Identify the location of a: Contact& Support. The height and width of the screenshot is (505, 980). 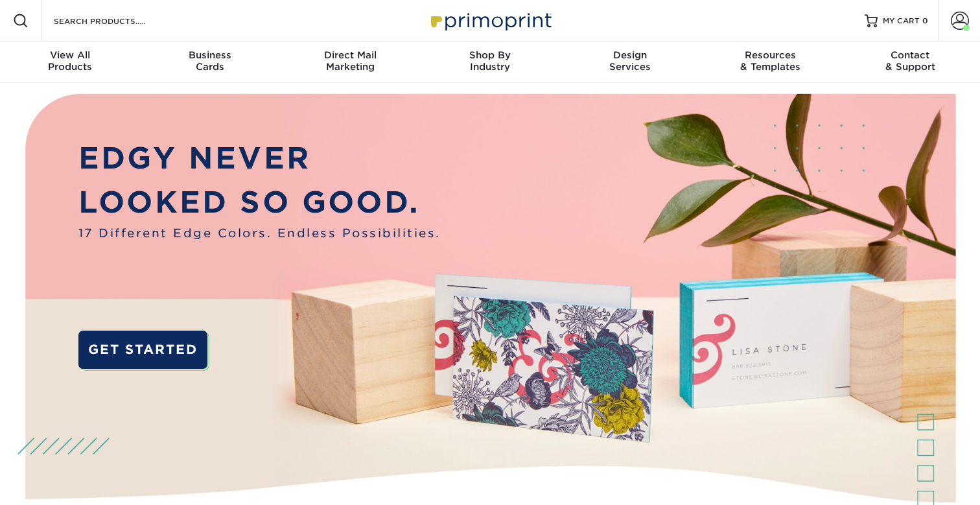
(910, 62).